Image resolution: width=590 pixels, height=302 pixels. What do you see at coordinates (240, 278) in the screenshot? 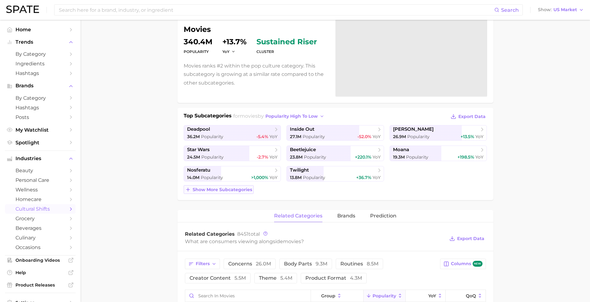
I see `span: 5.5m` at bounding box center [240, 278].